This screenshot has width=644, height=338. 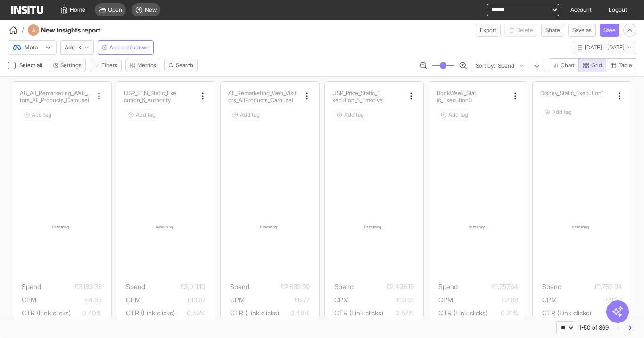 I want to click on span: Grid, so click(x=596, y=65).